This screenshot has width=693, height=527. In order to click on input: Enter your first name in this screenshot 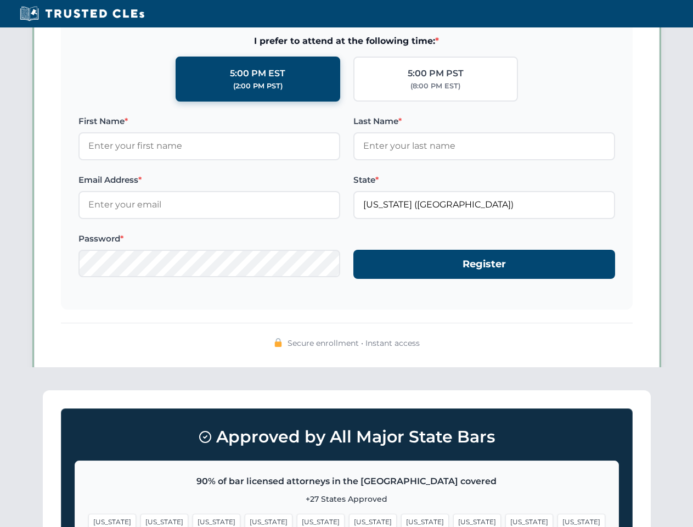, I will do `click(209, 146)`.